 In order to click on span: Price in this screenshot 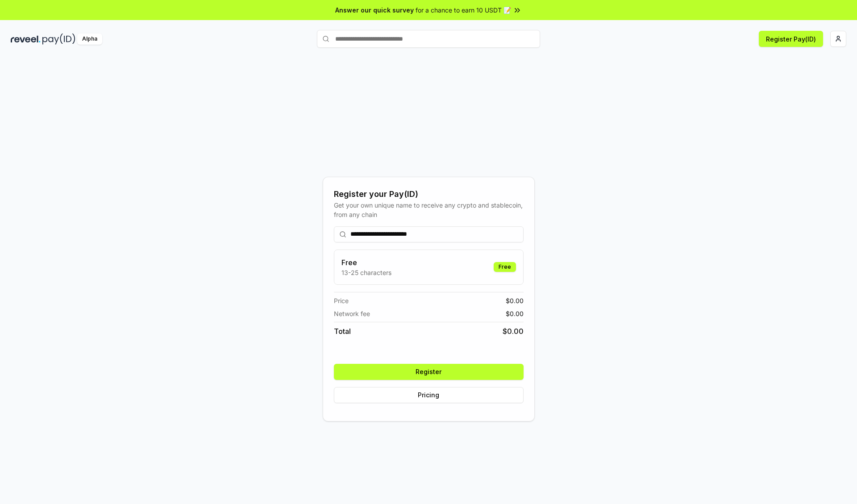, I will do `click(341, 300)`.